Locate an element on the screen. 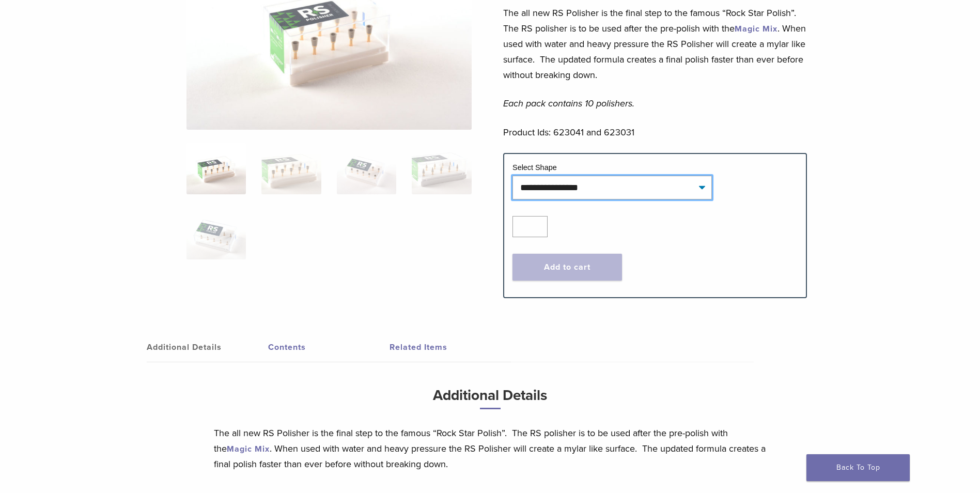  img: RS Polisher - Image 5 is located at coordinates (216, 233).